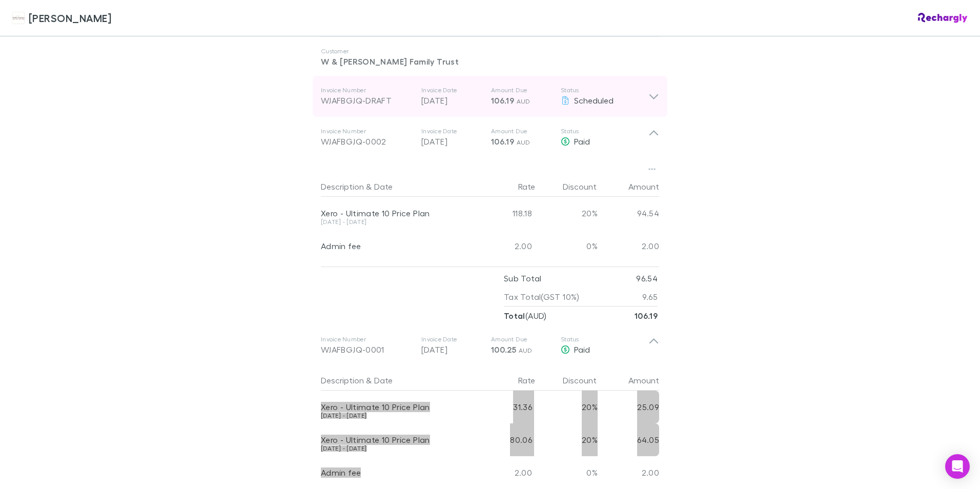 Image resolution: width=980 pixels, height=489 pixels. What do you see at coordinates (515, 316) in the screenshot?
I see `strong: Total` at bounding box center [515, 316].